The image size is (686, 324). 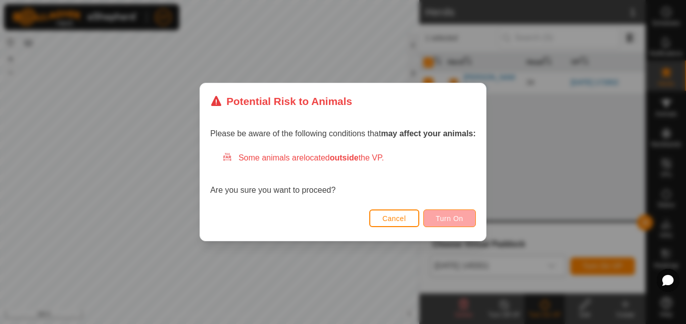 I want to click on span: located the VP., so click(x=344, y=158).